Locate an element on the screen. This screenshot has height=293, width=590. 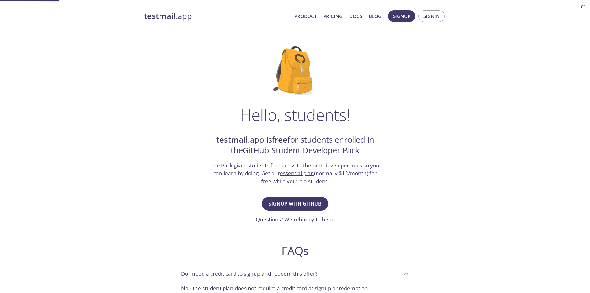
h1: Hello, students! is located at coordinates (295, 115).